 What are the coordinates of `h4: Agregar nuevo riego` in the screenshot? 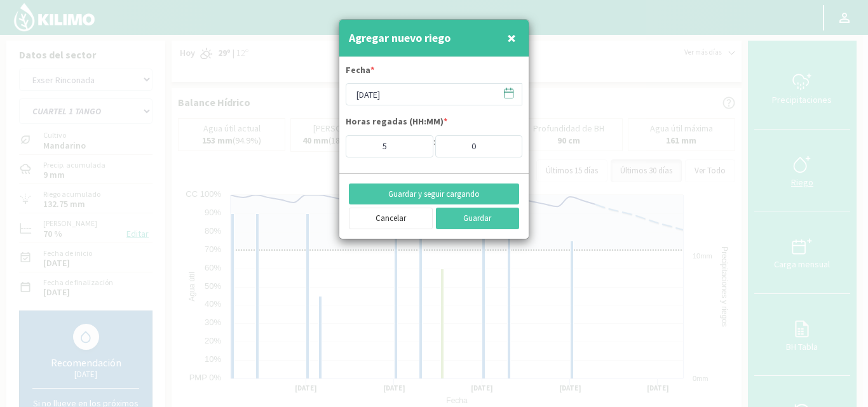 It's located at (400, 38).